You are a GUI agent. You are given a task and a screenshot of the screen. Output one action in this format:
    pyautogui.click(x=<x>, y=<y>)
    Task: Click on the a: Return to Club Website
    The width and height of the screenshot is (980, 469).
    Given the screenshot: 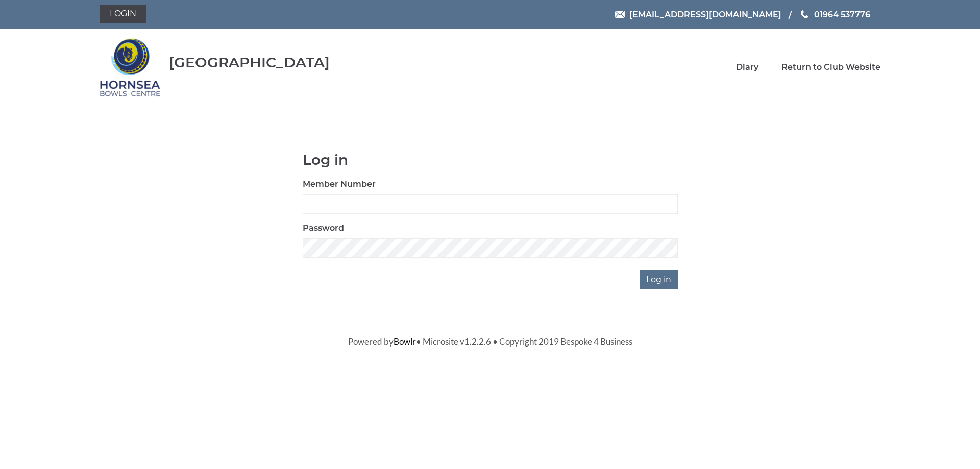 What is the action you would take?
    pyautogui.click(x=831, y=67)
    